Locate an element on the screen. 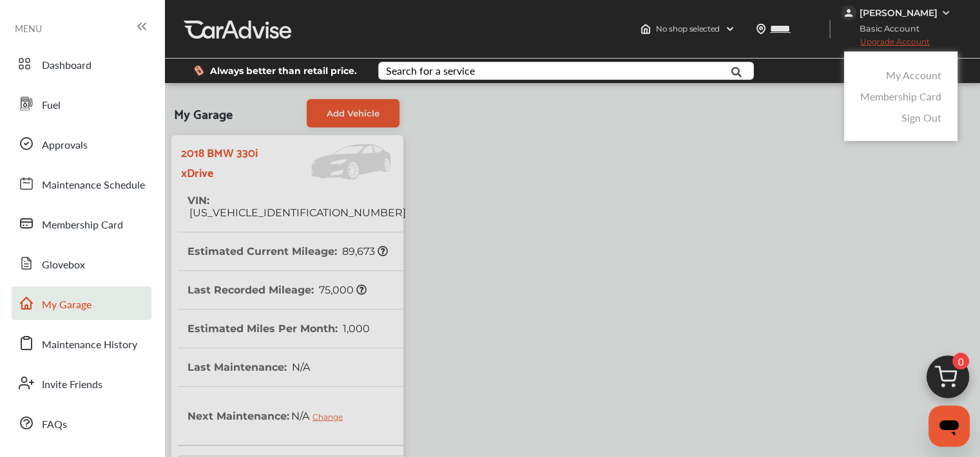 The width and height of the screenshot is (980, 457). span: Maintenance Schedule is located at coordinates (93, 186).